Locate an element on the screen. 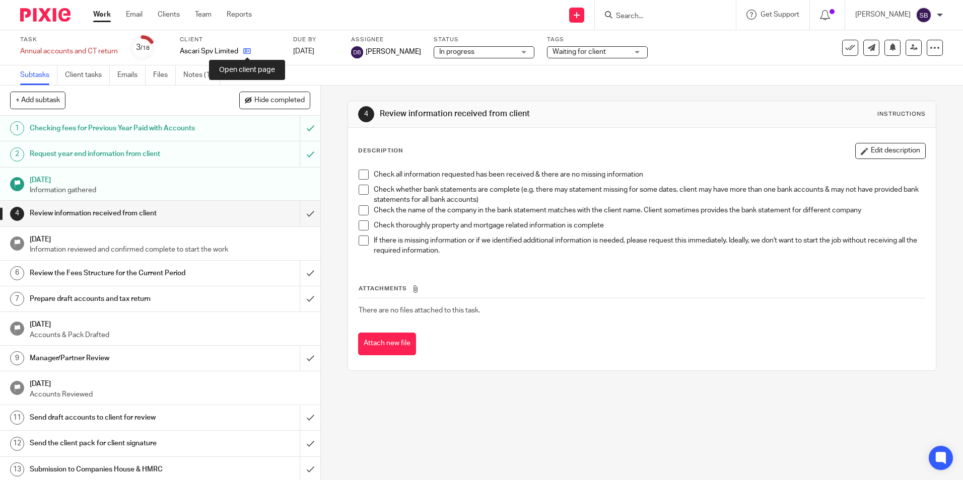 The width and height of the screenshot is (963, 480). span: There are no files attached to this task. is located at coordinates (419, 311).